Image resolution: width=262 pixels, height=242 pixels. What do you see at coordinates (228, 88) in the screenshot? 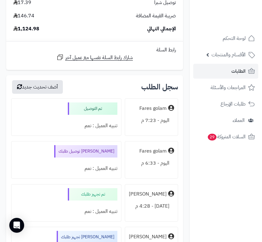
I see `span: المراجعات والأسئلة` at bounding box center [228, 88].